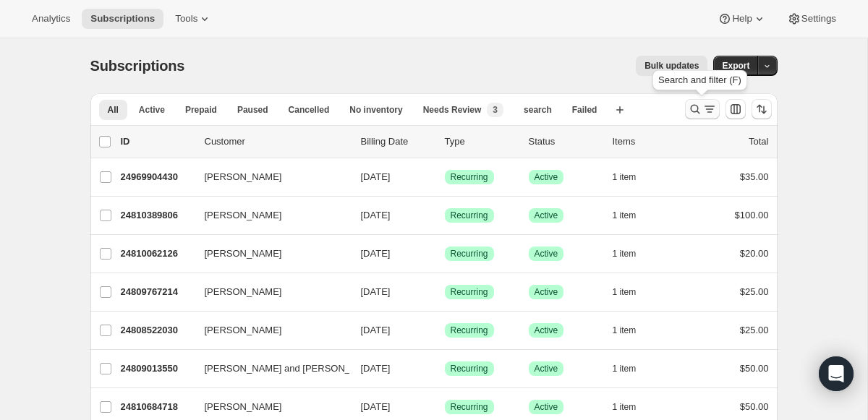 This screenshot has width=868, height=420. Describe the element at coordinates (836, 374) in the screenshot. I see `div: Open Intercom Messenger` at that location.